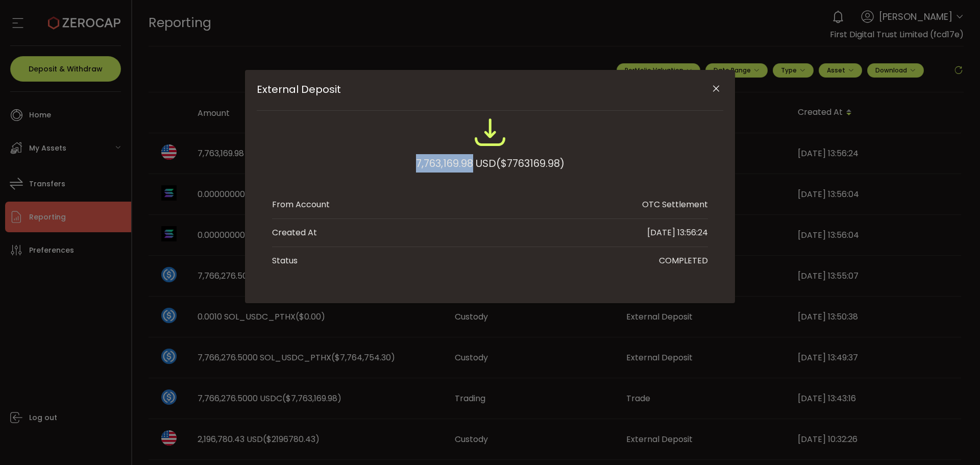 Image resolution: width=980 pixels, height=465 pixels. Describe the element at coordinates (954, 440) in the screenshot. I see `div: Chat Widget` at that location.